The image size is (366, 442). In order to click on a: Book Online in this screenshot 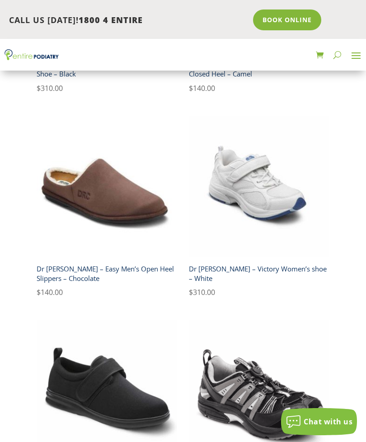, I will do `click(287, 20)`.